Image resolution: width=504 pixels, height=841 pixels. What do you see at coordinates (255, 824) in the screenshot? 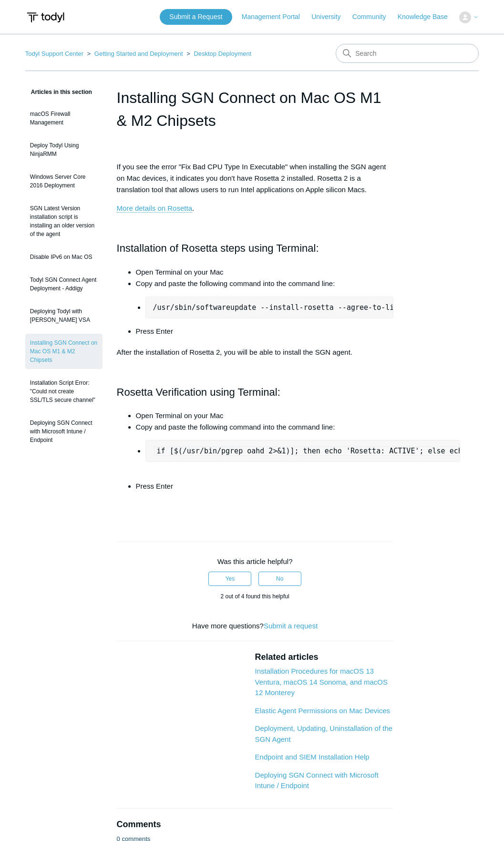
I see `h2: Comments` at bounding box center [255, 824].